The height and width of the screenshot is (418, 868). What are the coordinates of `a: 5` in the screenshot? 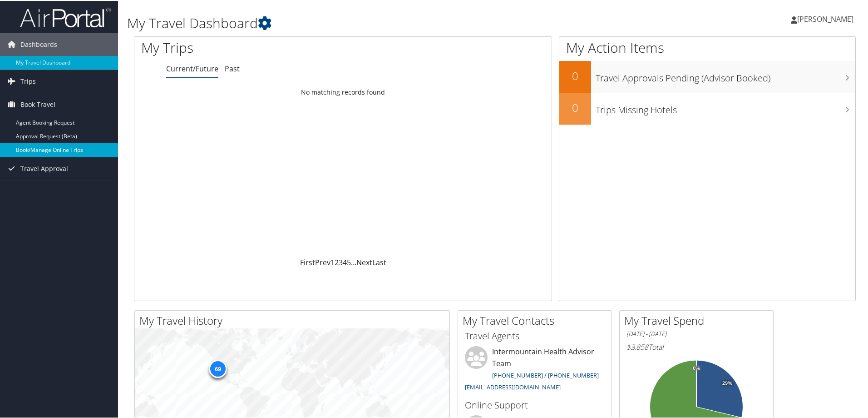 It's located at (349, 262).